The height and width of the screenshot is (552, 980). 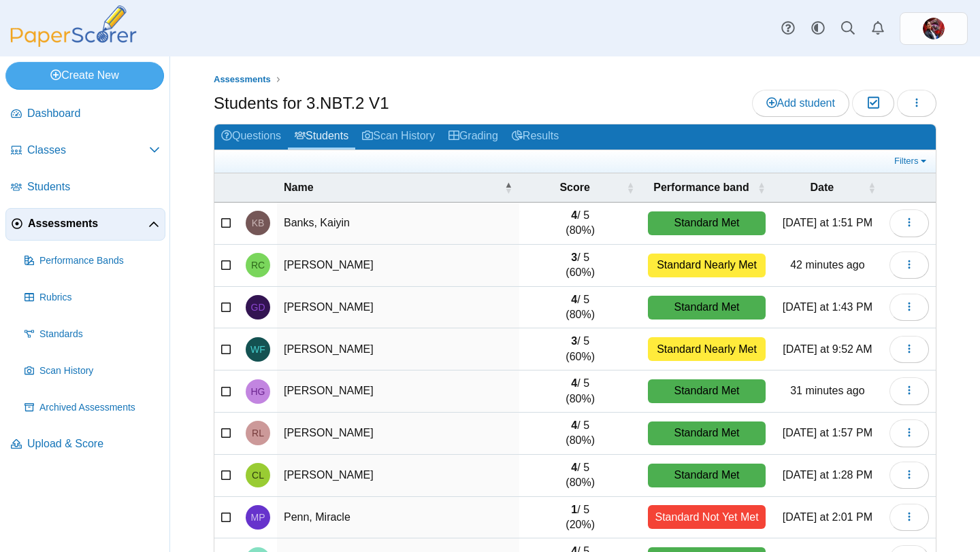 I want to click on td: Penn, Miracle, so click(x=398, y=518).